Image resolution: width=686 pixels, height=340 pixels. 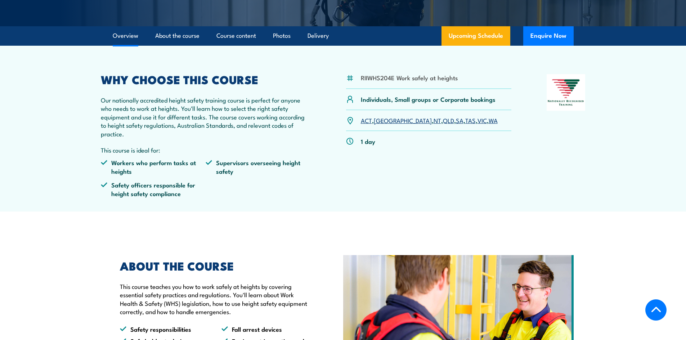 I want to click on p: 1 day, so click(x=368, y=141).